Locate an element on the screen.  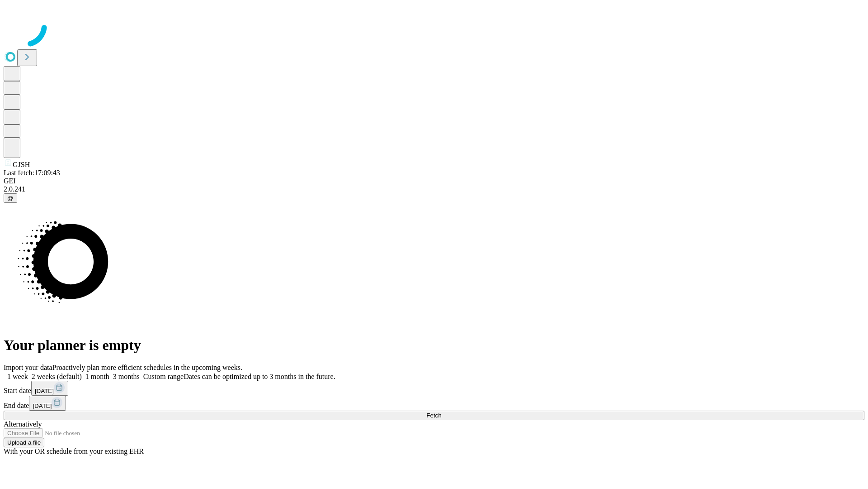
span: Fetch is located at coordinates (434, 415).